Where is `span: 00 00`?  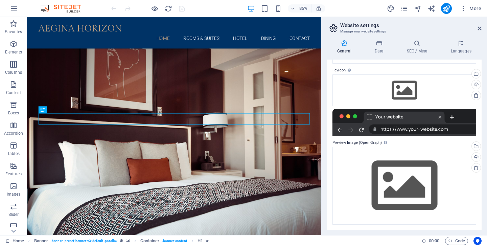
span: 00 00 is located at coordinates (434, 241).